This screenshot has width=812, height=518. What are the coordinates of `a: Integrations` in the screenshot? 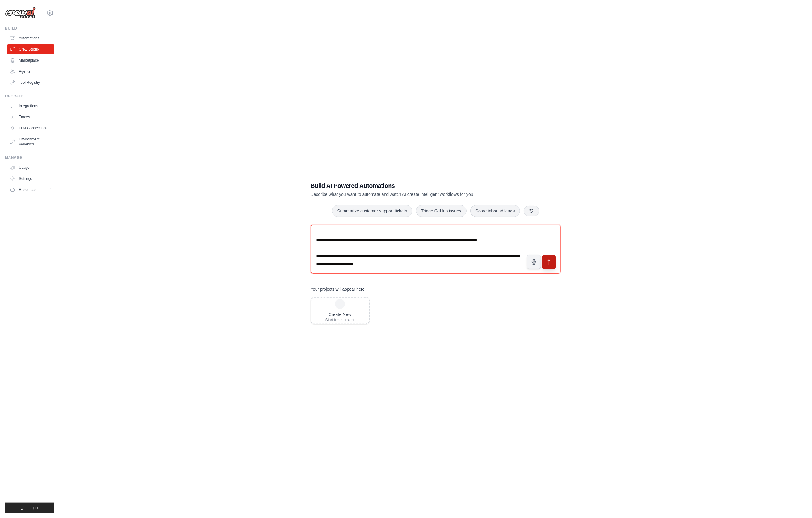 It's located at (30, 106).